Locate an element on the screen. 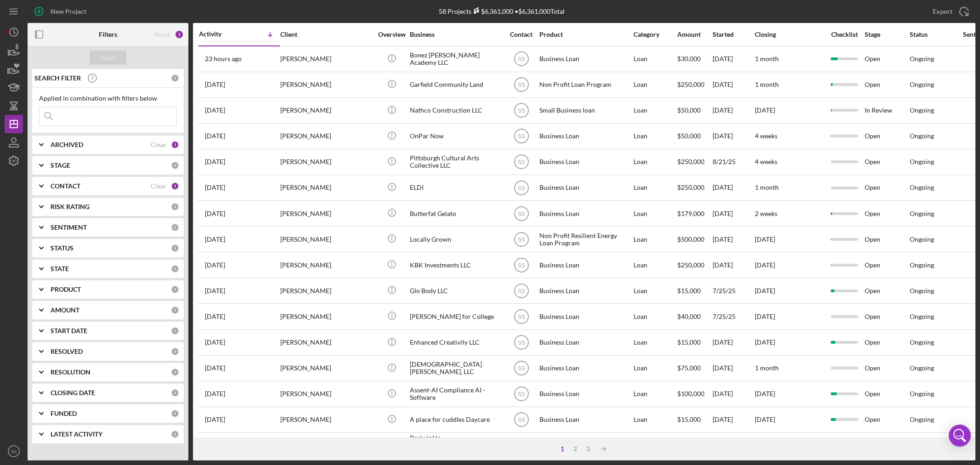  div: Apply is located at coordinates (108, 58).